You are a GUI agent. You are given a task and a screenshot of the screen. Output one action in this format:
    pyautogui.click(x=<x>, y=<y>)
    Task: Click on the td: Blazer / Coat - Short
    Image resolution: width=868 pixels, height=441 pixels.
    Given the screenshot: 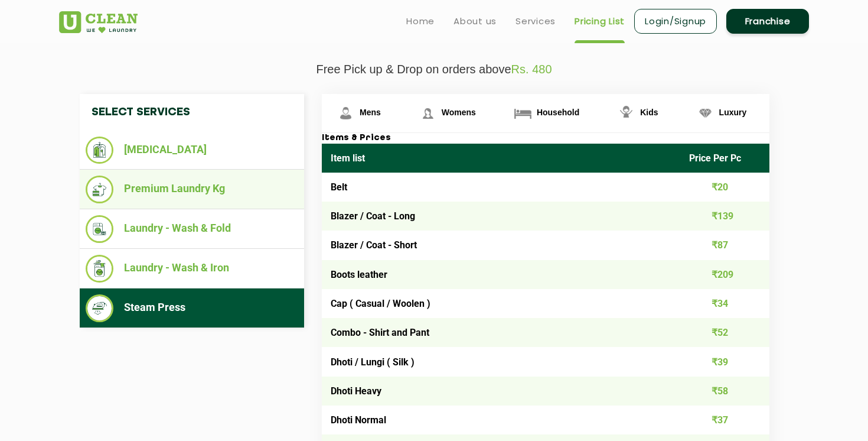 What is the action you would take?
    pyautogui.click(x=501, y=245)
    